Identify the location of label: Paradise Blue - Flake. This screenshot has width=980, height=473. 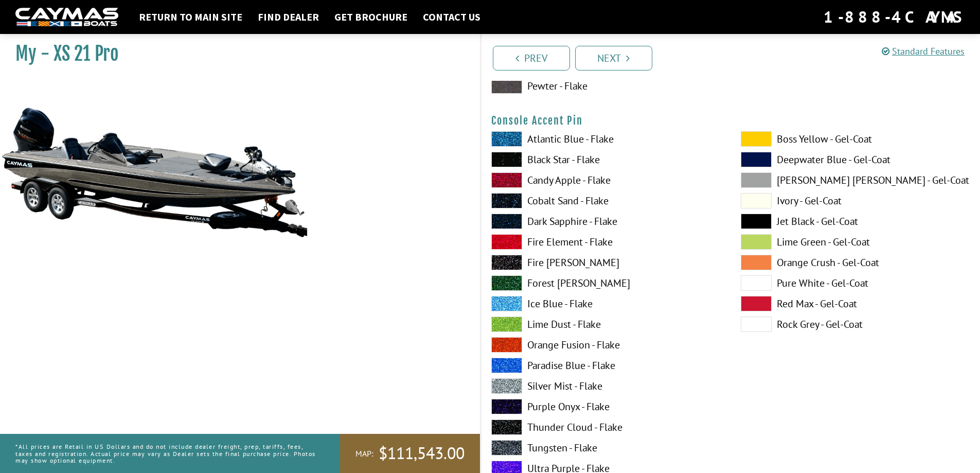
(606, 366).